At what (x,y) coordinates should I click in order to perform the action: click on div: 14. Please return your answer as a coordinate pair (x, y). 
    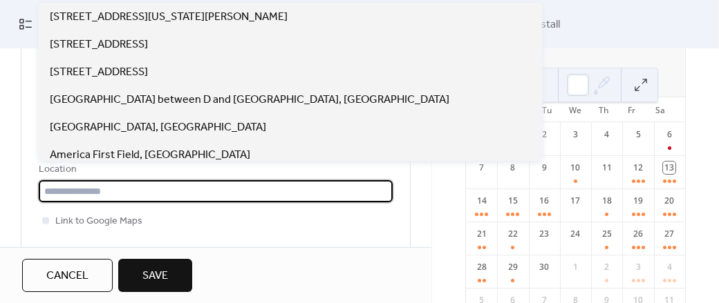
    Looking at the image, I should click on (482, 201).